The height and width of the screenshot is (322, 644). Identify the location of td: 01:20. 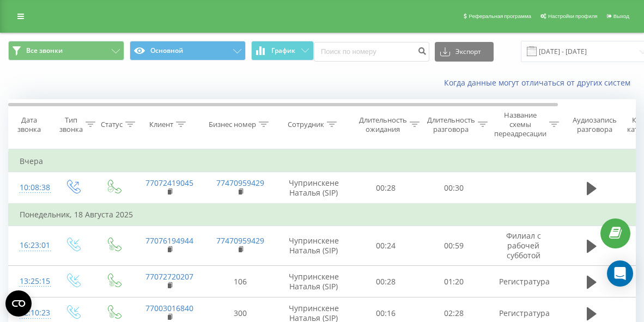
(454, 281).